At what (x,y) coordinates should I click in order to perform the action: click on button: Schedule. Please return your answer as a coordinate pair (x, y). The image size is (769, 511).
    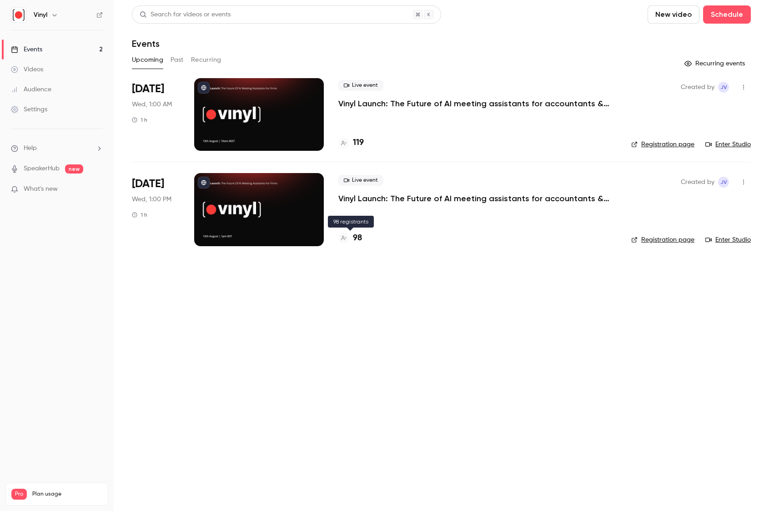
    Looking at the image, I should click on (726, 15).